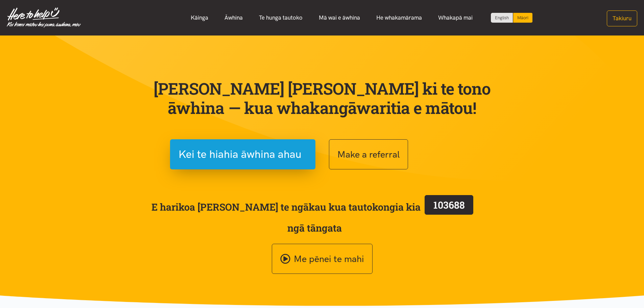  I want to click on button: Takiuru, so click(622, 18).